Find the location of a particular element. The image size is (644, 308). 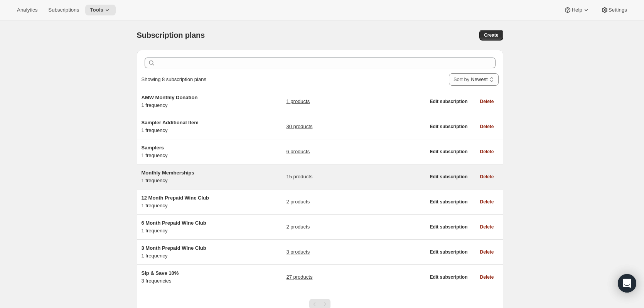

button: Create is located at coordinates (491, 35).